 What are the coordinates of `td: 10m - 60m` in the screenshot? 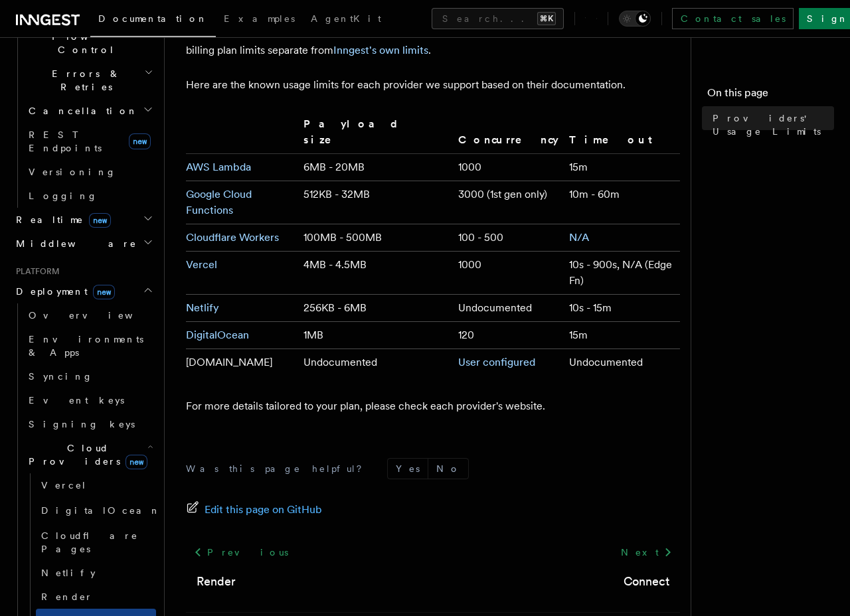 It's located at (621, 202).